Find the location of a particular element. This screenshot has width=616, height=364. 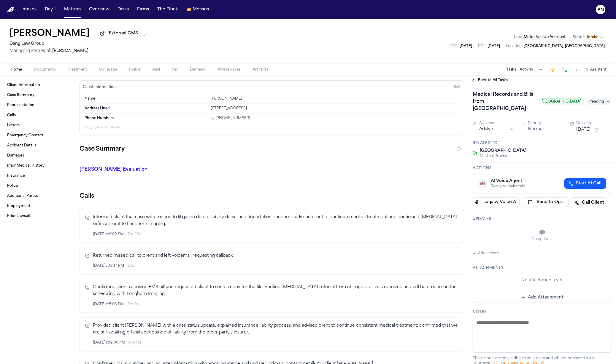

a: Overview is located at coordinates (99, 9).